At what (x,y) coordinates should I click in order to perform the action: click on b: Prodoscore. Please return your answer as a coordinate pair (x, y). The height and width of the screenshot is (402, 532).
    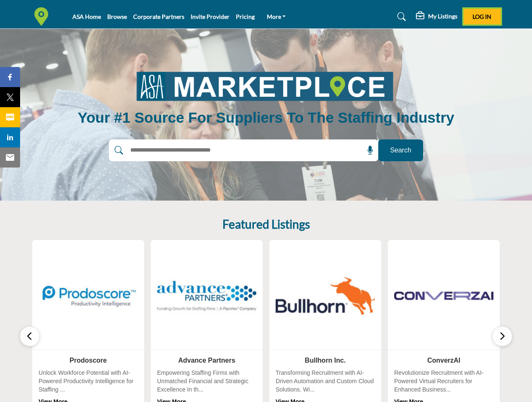
    Looking at the image, I should click on (88, 360).